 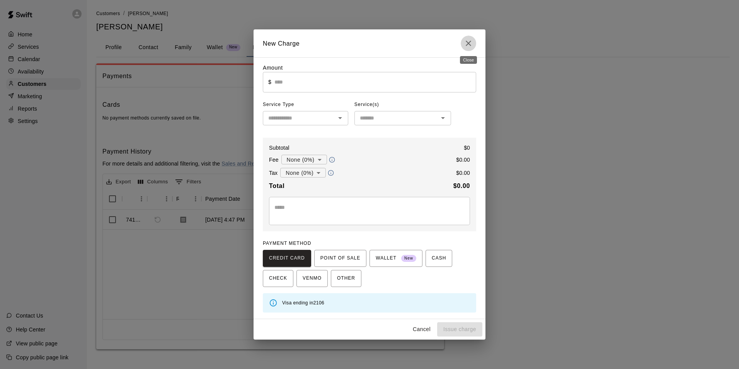 I want to click on p: Tax, so click(x=273, y=173).